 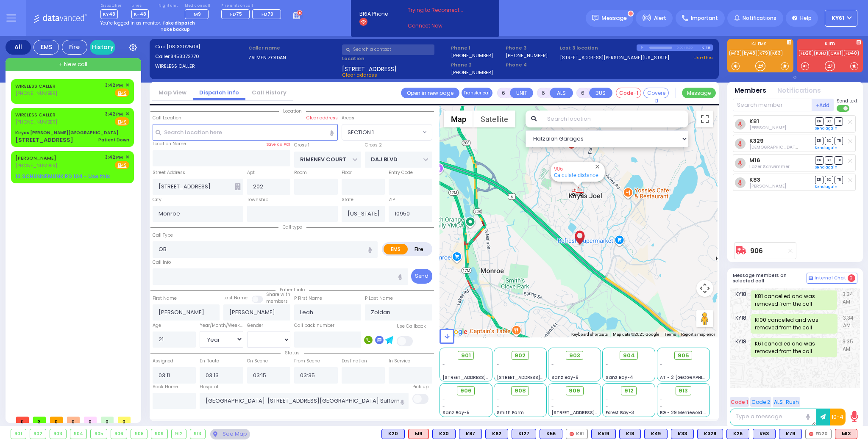 I want to click on div: K127, so click(x=524, y=434).